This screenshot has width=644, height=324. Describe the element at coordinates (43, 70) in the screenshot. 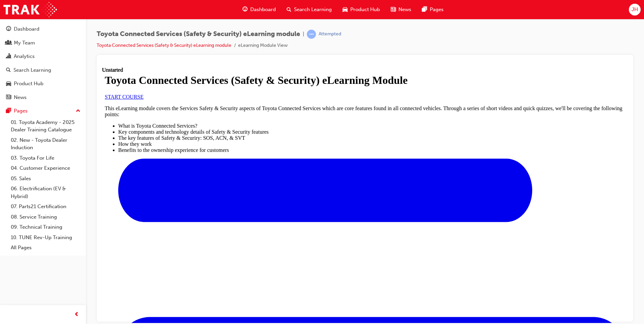

I see `a: Search Learning` at that location.